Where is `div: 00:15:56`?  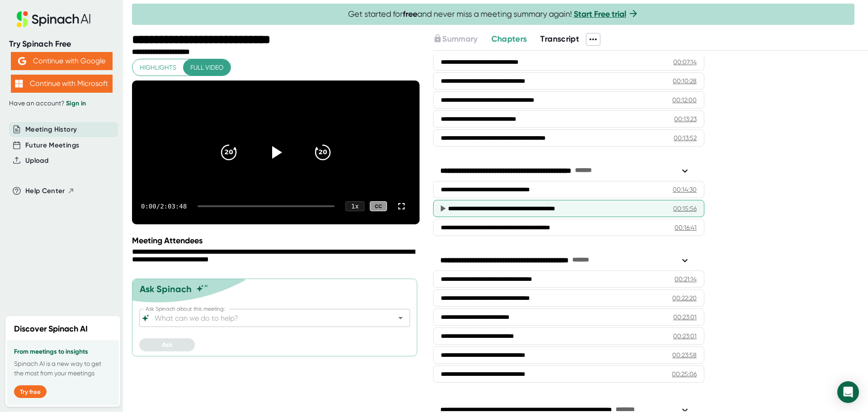 div: 00:15:56 is located at coordinates (685, 209).